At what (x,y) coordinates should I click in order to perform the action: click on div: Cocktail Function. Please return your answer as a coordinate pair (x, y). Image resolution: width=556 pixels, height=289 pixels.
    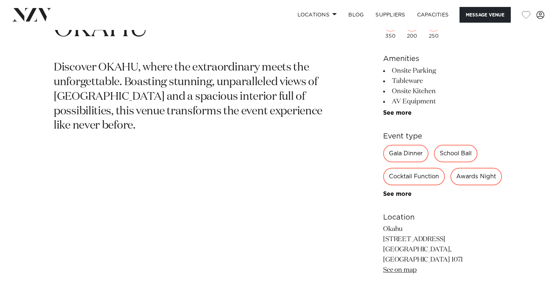
    Looking at the image, I should click on (414, 176).